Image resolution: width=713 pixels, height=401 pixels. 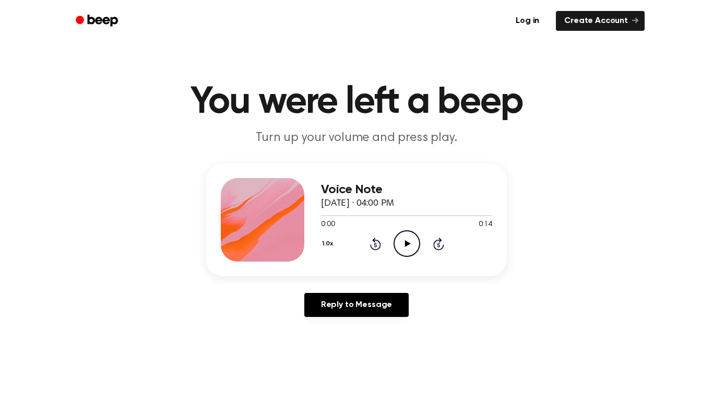 I want to click on h3: Voice Note, so click(x=407, y=189).